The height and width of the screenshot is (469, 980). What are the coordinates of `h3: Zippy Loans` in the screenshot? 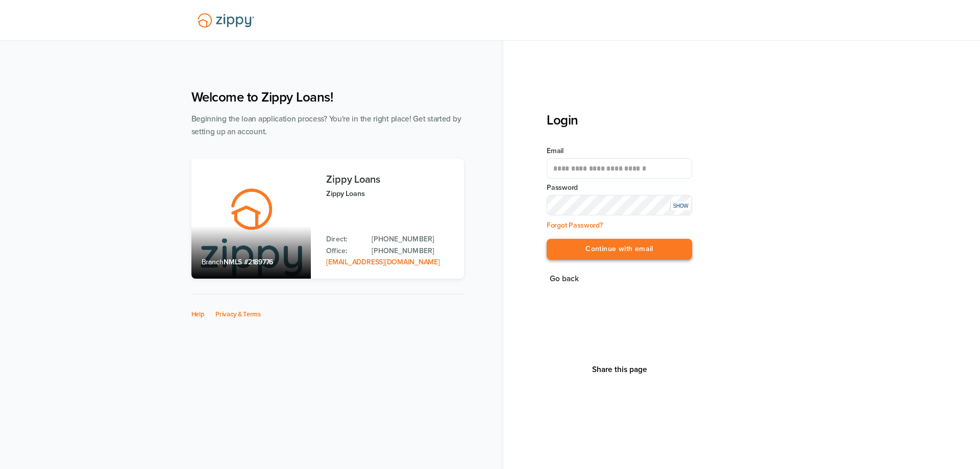 It's located at (390, 180).